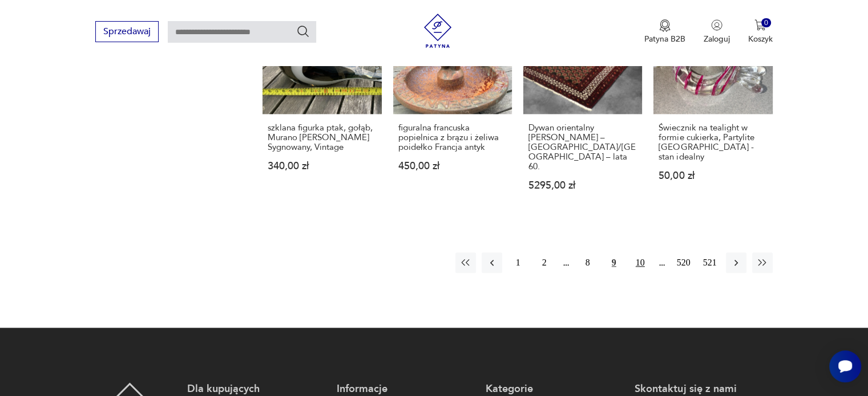 This screenshot has width=868, height=396. What do you see at coordinates (256, 390) in the screenshot?
I see `p: Dla kupujących` at bounding box center [256, 390].